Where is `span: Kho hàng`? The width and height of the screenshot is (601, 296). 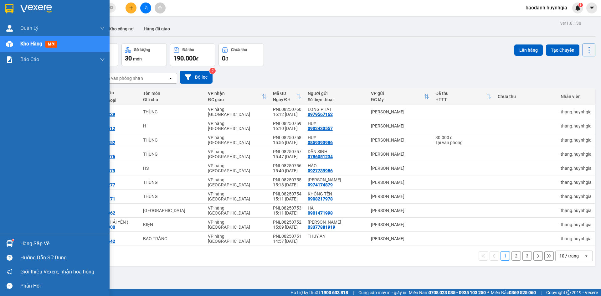 span: Kho hàng is located at coordinates (31, 43).